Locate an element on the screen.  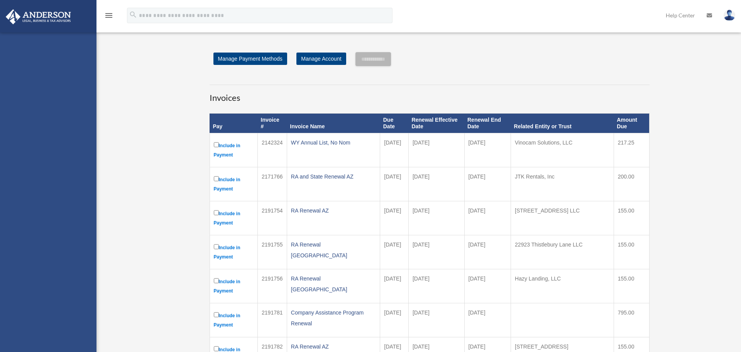
div: WY Annual List, No Nom is located at coordinates (333, 142).